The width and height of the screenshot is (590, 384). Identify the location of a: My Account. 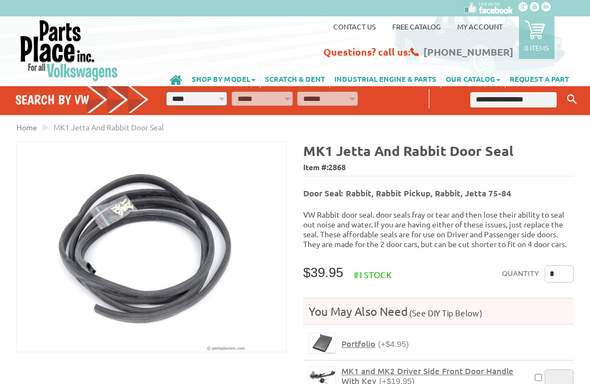
(479, 26).